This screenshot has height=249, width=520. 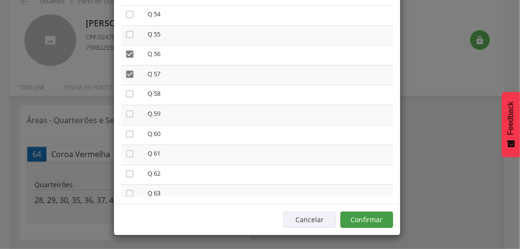 I want to click on td: Q 60, so click(x=268, y=135).